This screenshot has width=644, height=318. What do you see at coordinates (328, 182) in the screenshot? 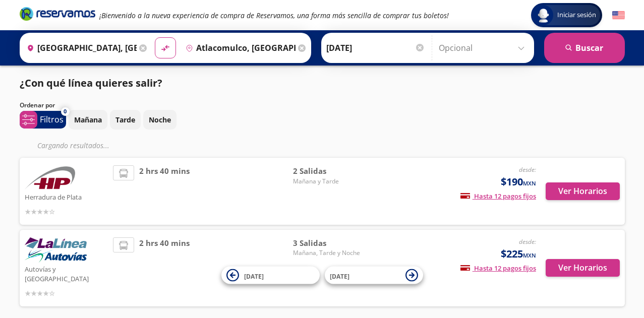
I see `span: Mañana y Tarde` at bounding box center [328, 182].